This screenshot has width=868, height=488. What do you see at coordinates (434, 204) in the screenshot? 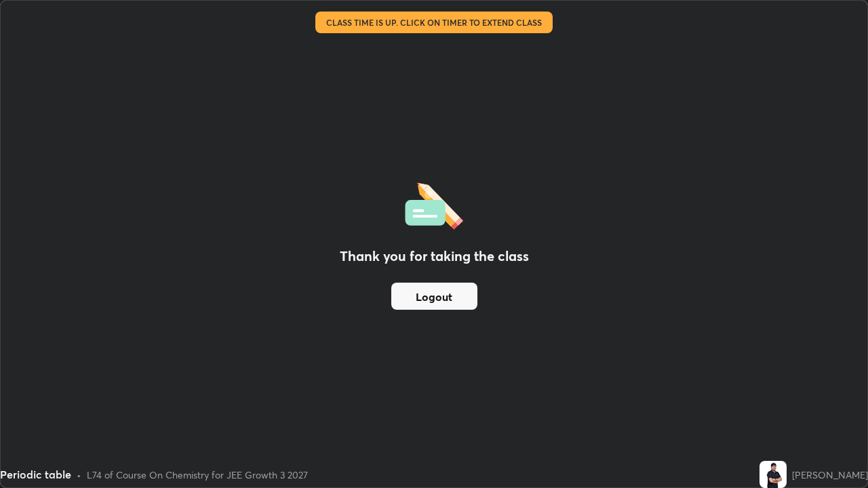
I see `img: offlineFeedback.1438e8b3.svg` at bounding box center [434, 204].